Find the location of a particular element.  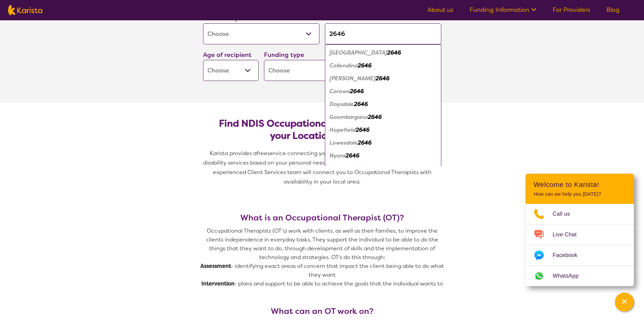

img: Karista logo is located at coordinates (25, 10).